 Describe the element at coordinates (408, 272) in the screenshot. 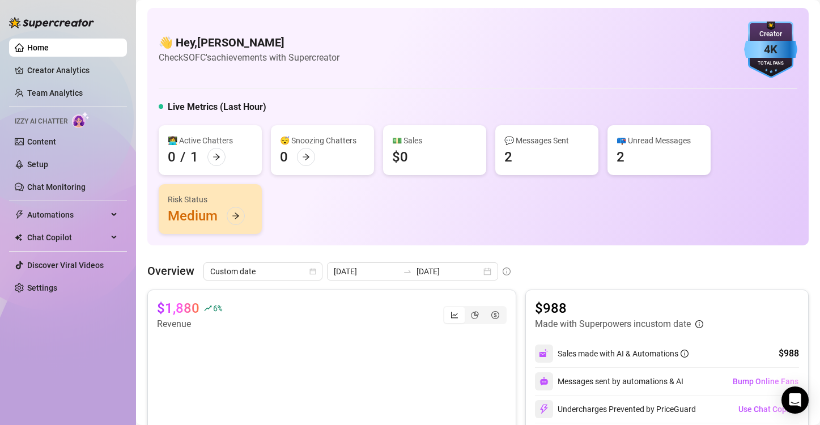

I see `span: to` at that location.